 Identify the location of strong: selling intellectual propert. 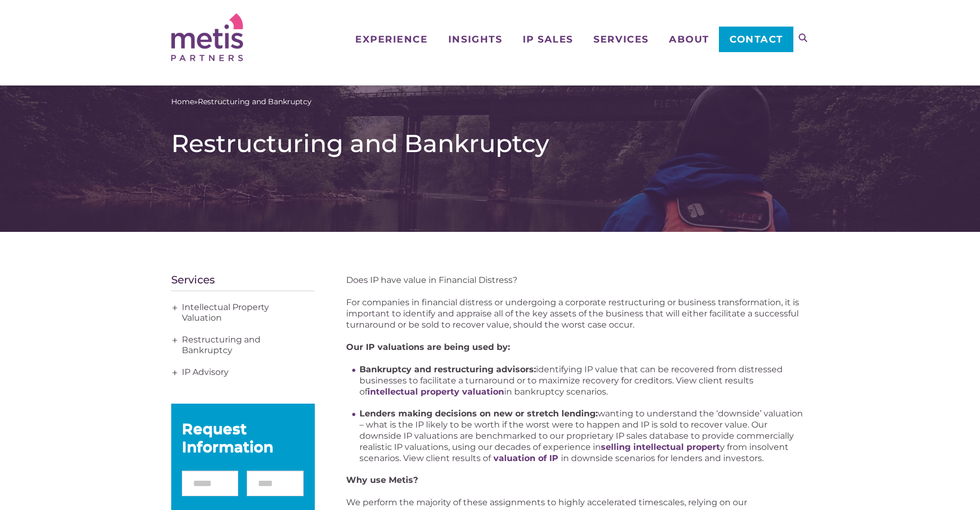
(661, 447).